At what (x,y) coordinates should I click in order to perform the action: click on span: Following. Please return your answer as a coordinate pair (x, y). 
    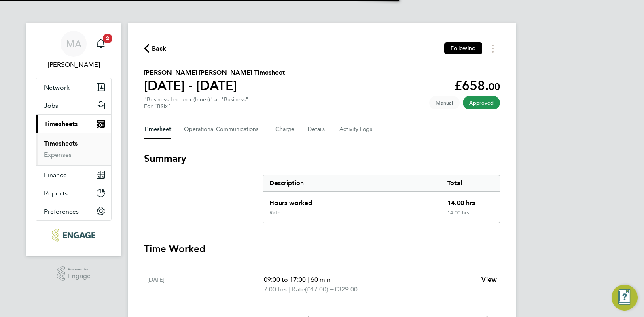
    Looking at the image, I should click on (463, 48).